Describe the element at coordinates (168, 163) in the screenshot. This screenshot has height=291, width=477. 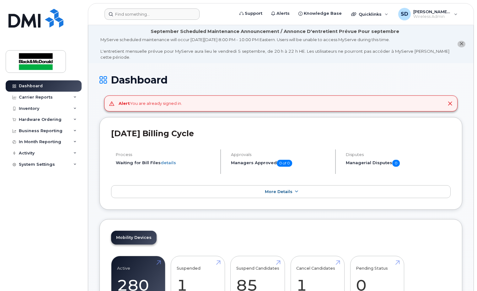
I see `a: details` at that location.